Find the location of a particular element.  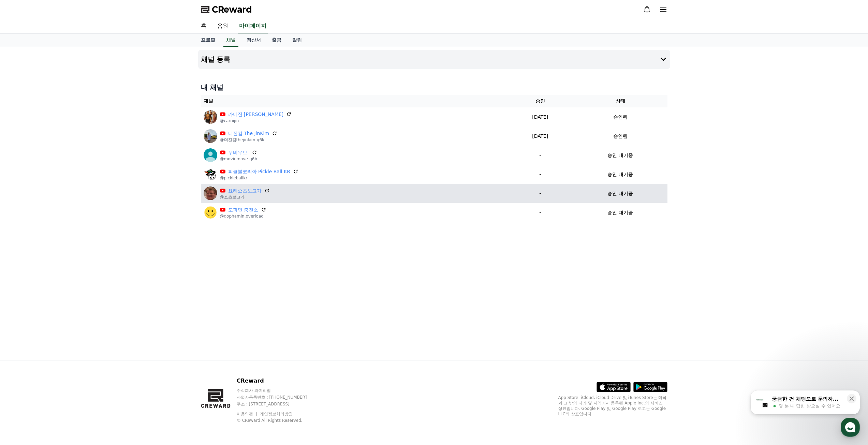

h4: 내 채널 is located at coordinates (434, 87).